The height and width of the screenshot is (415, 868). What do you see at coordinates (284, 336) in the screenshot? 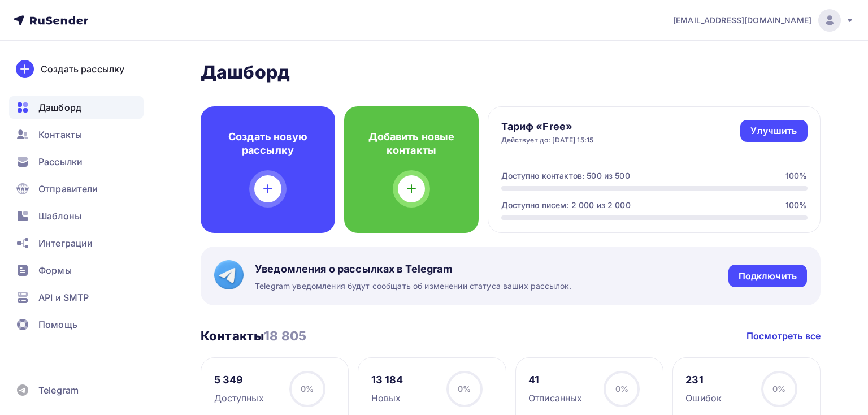
I see `span: 18 805` at bounding box center [284, 336].